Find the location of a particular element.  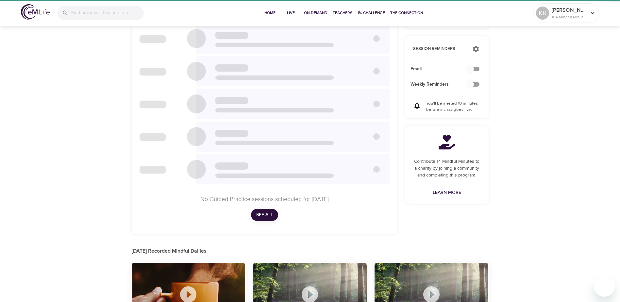

a: Learn More is located at coordinates (447, 192).